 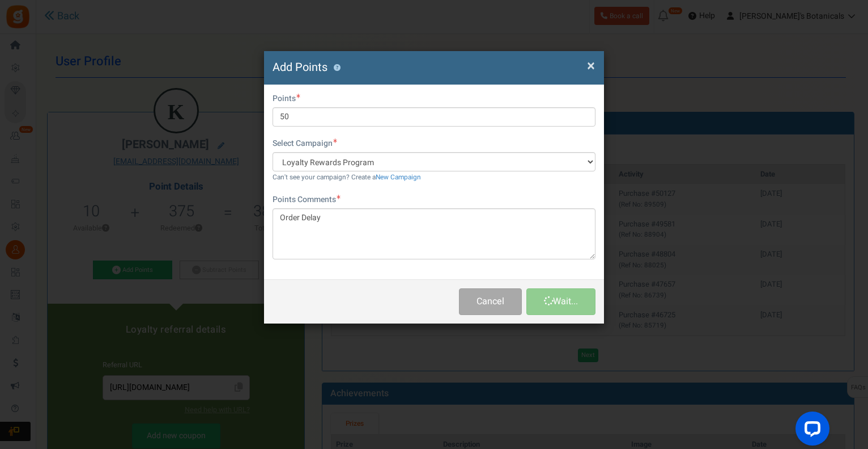 What do you see at coordinates (399, 177) in the screenshot?
I see `a: New Campaign` at bounding box center [399, 177].